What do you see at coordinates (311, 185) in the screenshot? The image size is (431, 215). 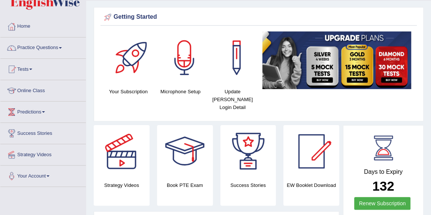 I see `h4: EW Booklet Download` at bounding box center [311, 185].